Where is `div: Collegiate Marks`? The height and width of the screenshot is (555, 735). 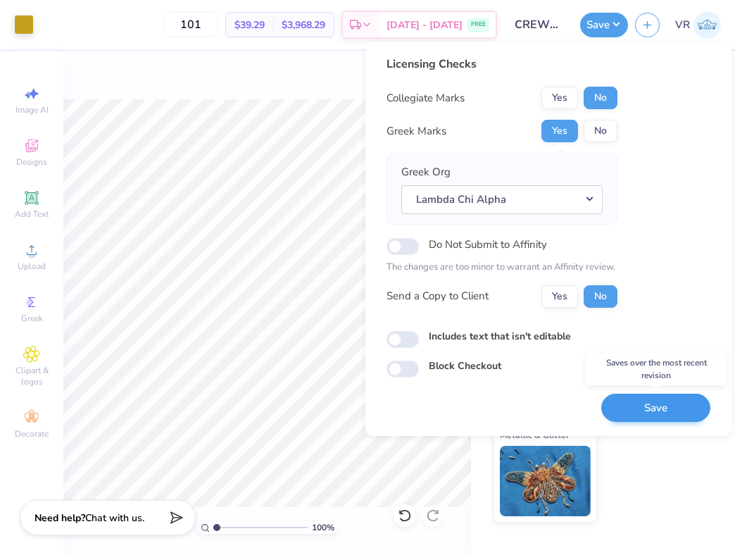 div: Collegiate Marks is located at coordinates (425, 98).